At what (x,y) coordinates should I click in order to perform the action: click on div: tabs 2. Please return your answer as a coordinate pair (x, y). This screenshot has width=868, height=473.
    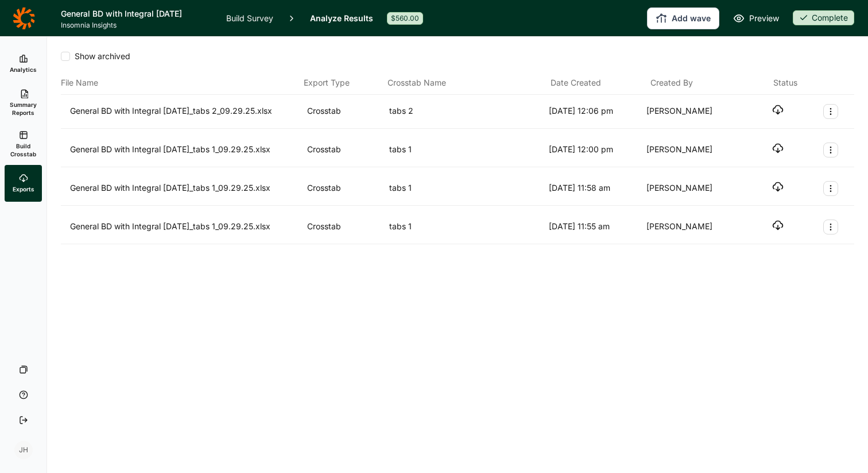
    Looking at the image, I should click on (467, 111).